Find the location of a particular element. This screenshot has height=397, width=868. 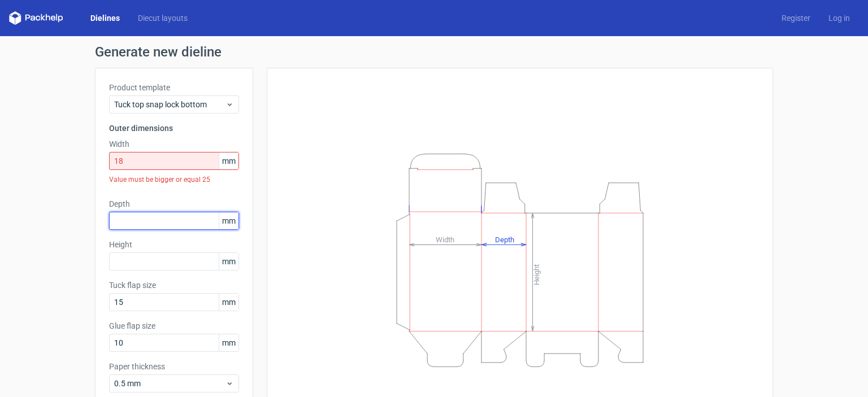

label: Depth is located at coordinates (174, 204).